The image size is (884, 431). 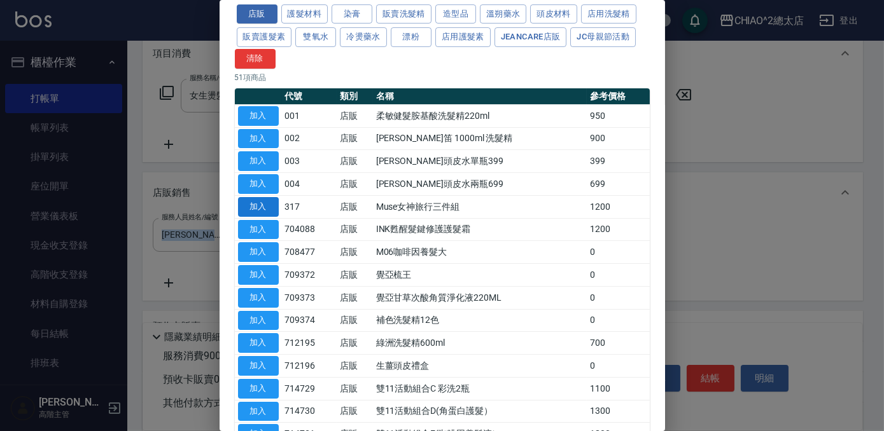 What do you see at coordinates (309, 367) in the screenshot?
I see `td: 712196` at bounding box center [309, 367].